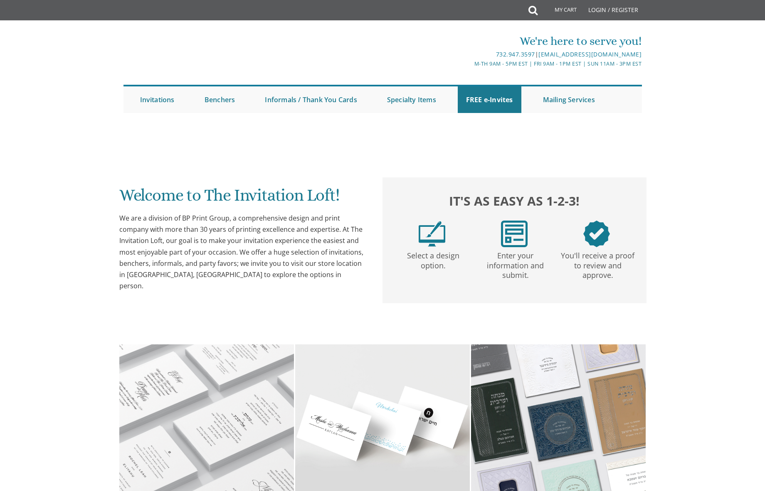  Describe the element at coordinates (568, 100) in the screenshot. I see `a: Mailing Services` at that location.